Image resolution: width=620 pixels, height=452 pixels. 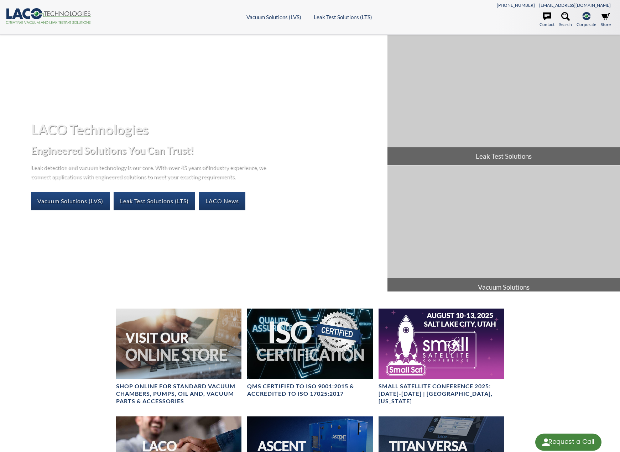 What do you see at coordinates (441, 357) in the screenshot?
I see `a: Small Satellite Conference 2025: August 10-13 | Salt Lake City, UtahSmall Satellite Conference 20...` at bounding box center [441, 357].